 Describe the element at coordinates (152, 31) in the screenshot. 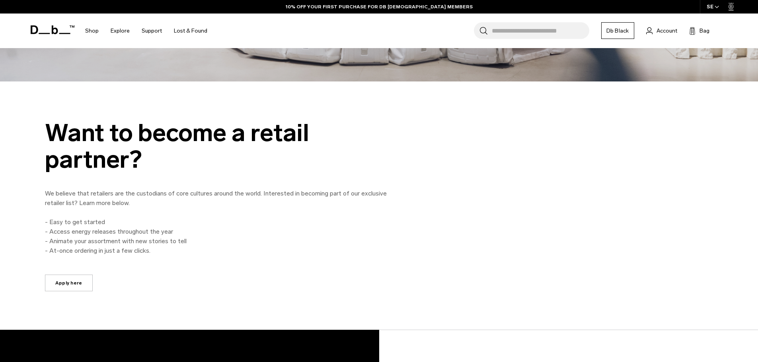

I see `a: Support` at that location.